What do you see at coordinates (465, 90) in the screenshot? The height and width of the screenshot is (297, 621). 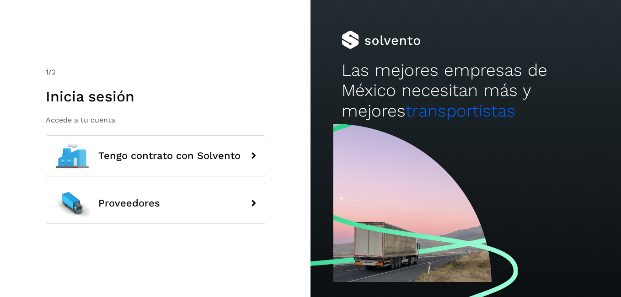 I see `h2: Las mejores empresas de México necesitan más y mejores` at bounding box center [465, 90].